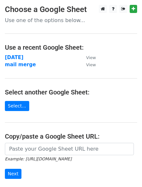 The image size is (142, 187). What do you see at coordinates (13, 173) in the screenshot?
I see `input: Next` at bounding box center [13, 173].